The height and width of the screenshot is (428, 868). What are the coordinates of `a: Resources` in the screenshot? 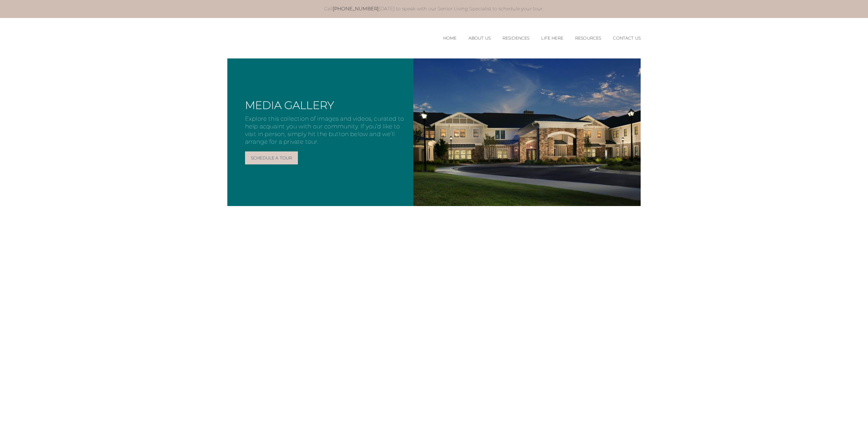 It's located at (588, 38).